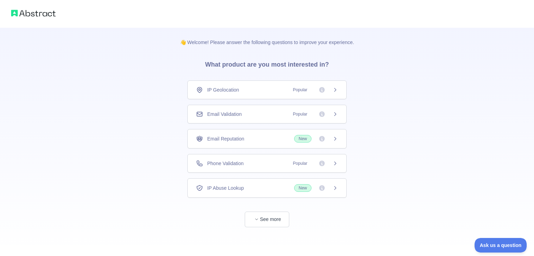  Describe the element at coordinates (223, 90) in the screenshot. I see `span: IP Geolocation` at that location.